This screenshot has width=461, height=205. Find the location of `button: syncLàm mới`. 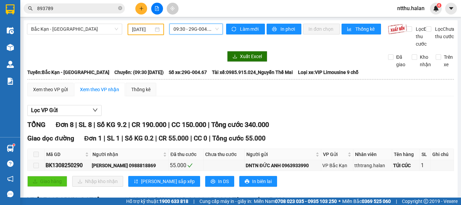

button: syncLàm mới is located at coordinates (245, 29).